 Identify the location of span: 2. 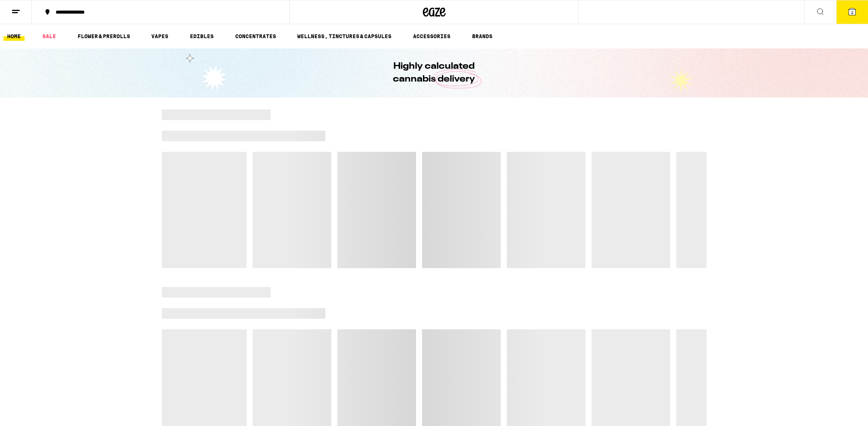
(852, 13).